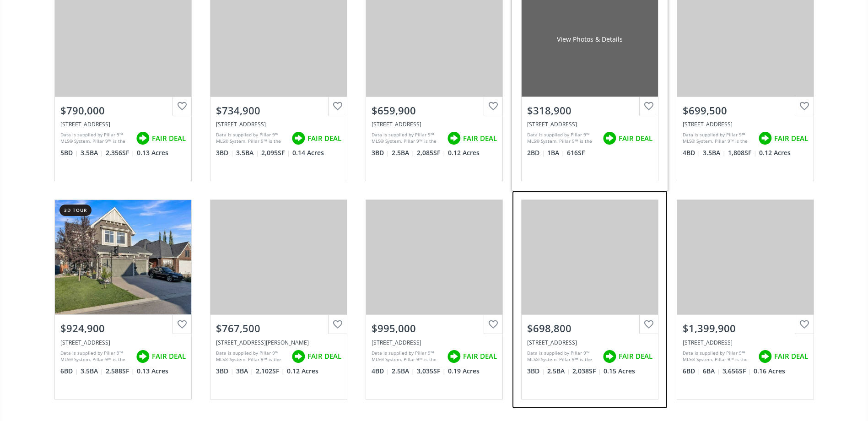 Image resolution: width=868 pixels, height=421 pixels. I want to click on div: 117 Hawkmere Place, Chestermere, AB T1X 0C6, so click(124, 124).